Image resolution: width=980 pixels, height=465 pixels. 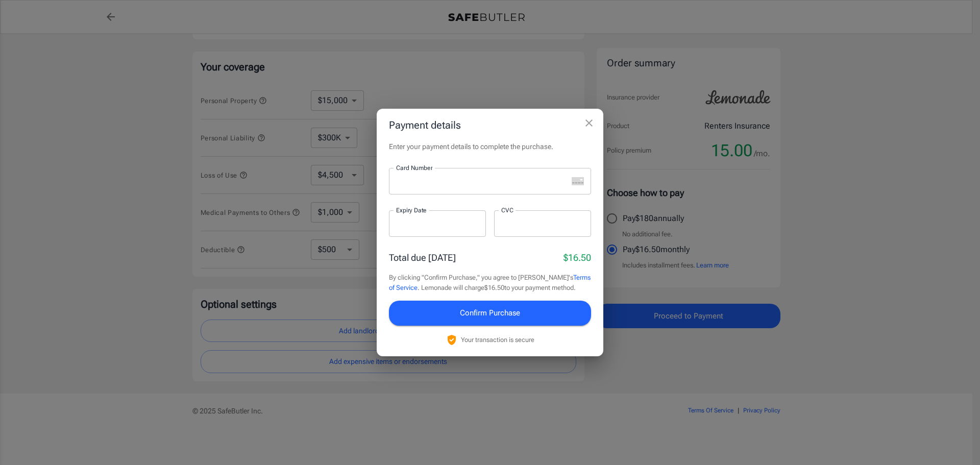 What do you see at coordinates (411, 210) in the screenshot?
I see `label: Expiry Date` at bounding box center [411, 210].